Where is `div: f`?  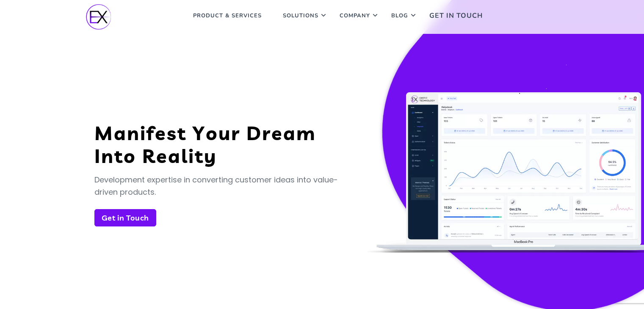 div: f is located at coordinates (149, 133).